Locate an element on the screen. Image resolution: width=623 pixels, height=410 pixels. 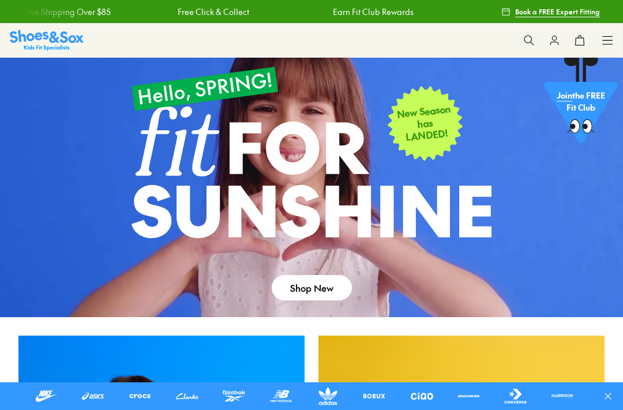
a: Shoes & Sox is located at coordinates (47, 40).